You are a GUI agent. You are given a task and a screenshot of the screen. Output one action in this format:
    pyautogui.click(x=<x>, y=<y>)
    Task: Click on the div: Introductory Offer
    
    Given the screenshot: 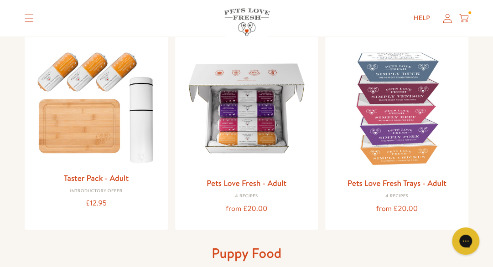 What is the action you would take?
    pyautogui.click(x=96, y=192)
    